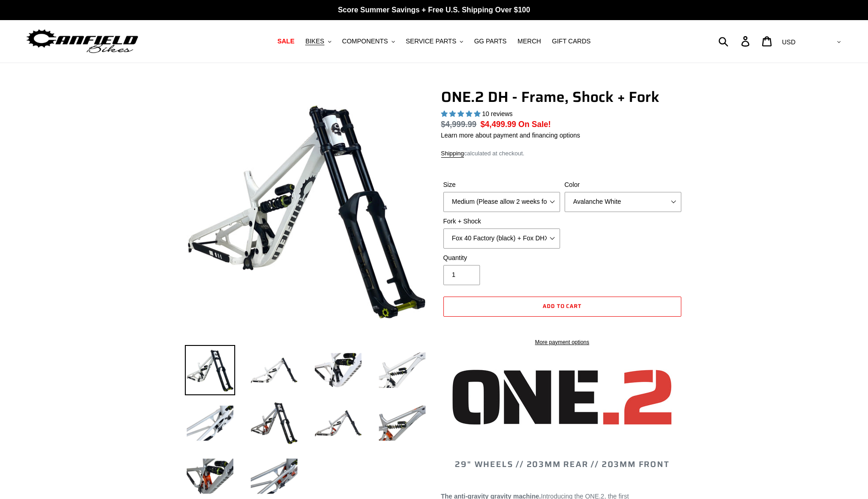 This screenshot has height=499, width=868. I want to click on label: Color, so click(622, 184).